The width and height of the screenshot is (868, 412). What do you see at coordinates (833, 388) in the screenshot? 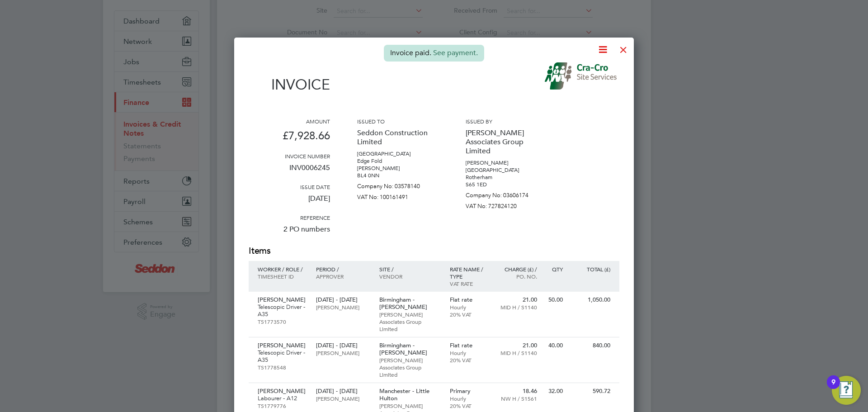
I see `div: 9` at bounding box center [833, 388].